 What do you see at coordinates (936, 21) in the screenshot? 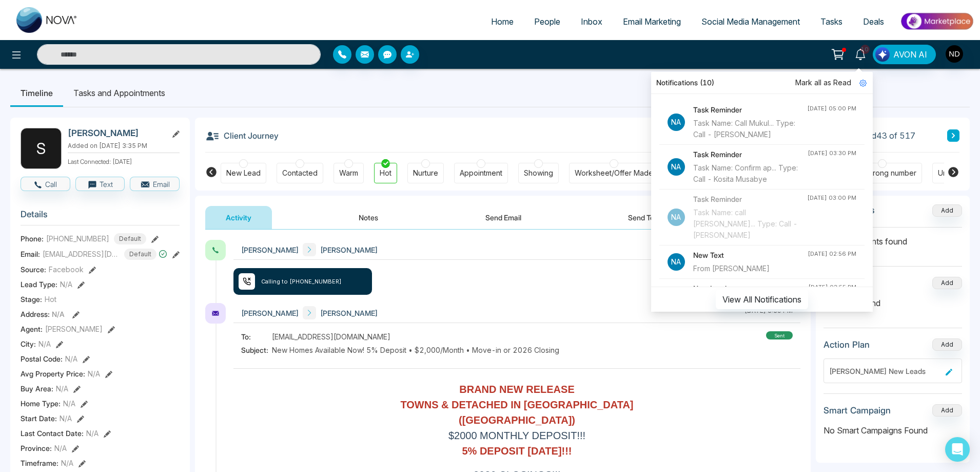
I see `img: Market-place.gif` at bounding box center [936, 21].